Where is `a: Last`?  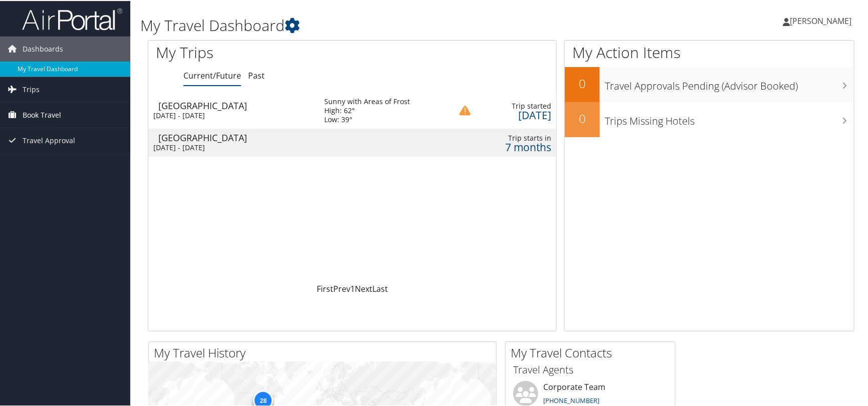 a: Last is located at coordinates (380, 288).